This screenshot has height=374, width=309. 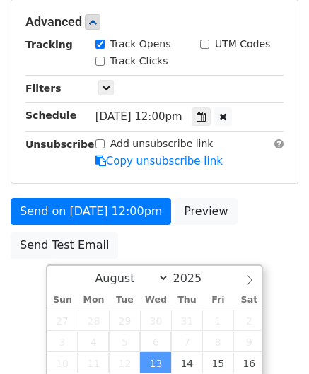 I want to click on strong: Filters, so click(x=43, y=88).